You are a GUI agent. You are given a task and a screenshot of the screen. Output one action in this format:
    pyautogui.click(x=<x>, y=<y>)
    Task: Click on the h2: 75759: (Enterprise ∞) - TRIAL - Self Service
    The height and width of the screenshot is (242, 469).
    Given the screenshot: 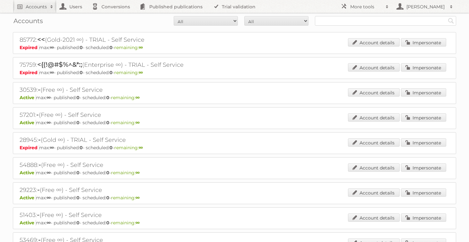 What is the action you would take?
    pyautogui.click(x=132, y=65)
    